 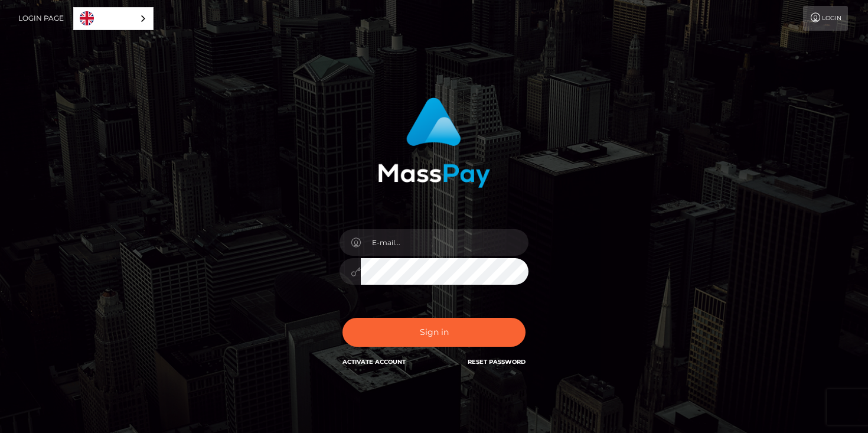 I want to click on a: English, so click(x=113, y=18).